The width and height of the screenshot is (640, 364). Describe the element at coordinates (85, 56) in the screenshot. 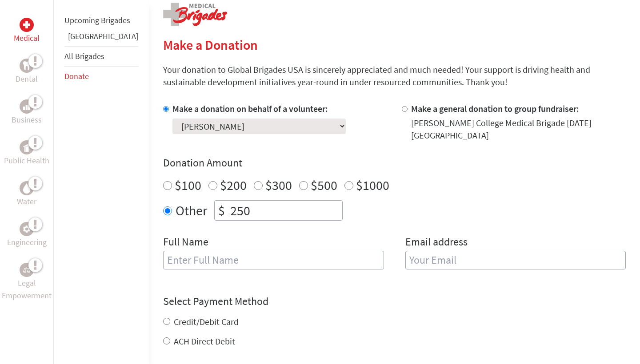

I see `a: All Brigades` at that location.